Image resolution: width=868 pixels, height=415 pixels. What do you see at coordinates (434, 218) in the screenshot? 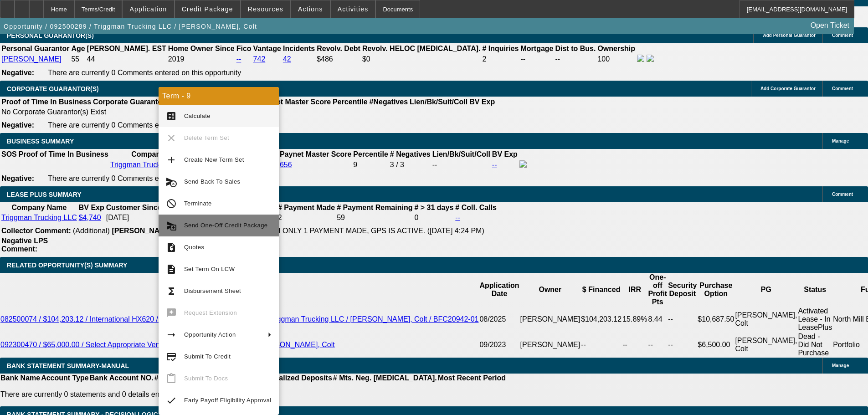
I see `td: 0` at bounding box center [434, 218].